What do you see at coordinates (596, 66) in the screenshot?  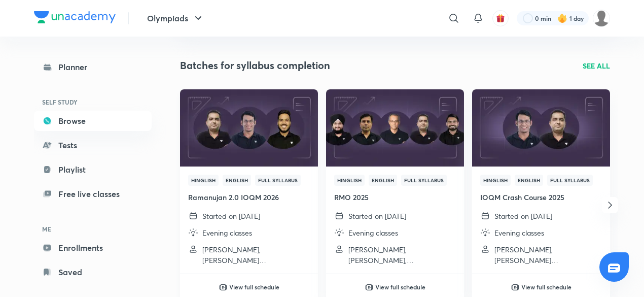 I see `a: SEE ALL` at bounding box center [596, 66].